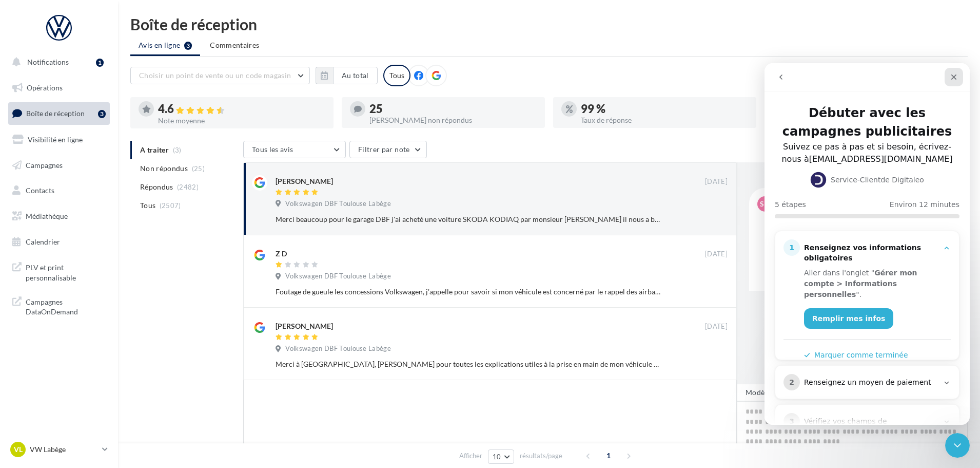 The width and height of the screenshot is (980, 468). I want to click on span: (2482), so click(188, 187).